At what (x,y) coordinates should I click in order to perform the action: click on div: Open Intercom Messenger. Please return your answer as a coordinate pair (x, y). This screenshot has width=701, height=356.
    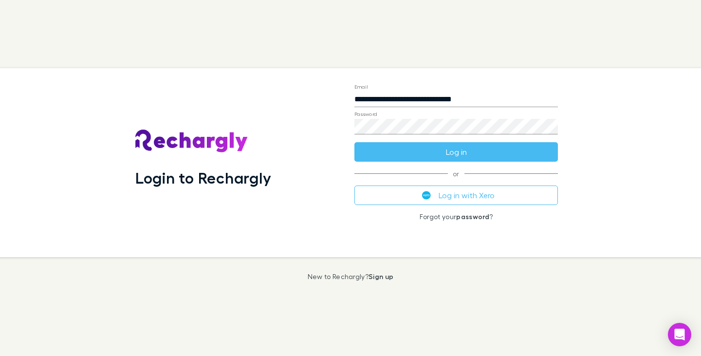
    Looking at the image, I should click on (679, 334).